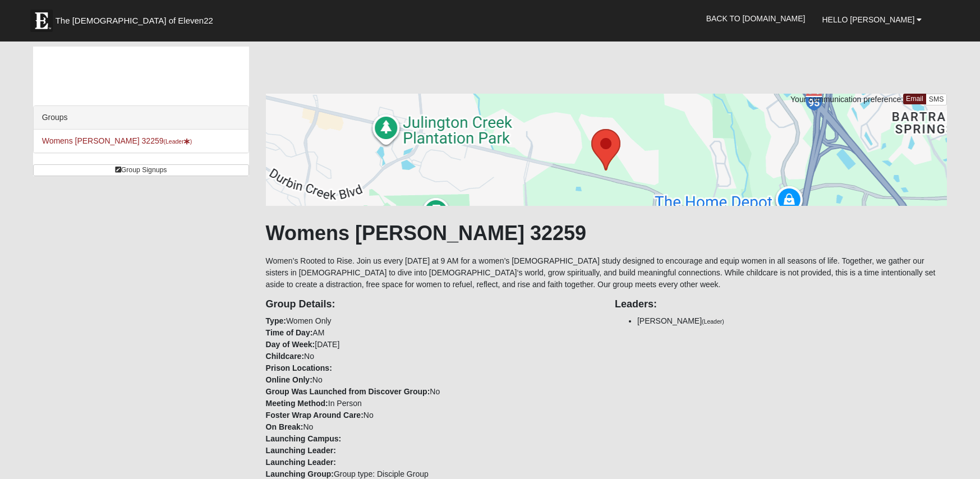  What do you see at coordinates (348, 391) in the screenshot?
I see `strong: Group Was Launched from Discover Group:` at bounding box center [348, 391].